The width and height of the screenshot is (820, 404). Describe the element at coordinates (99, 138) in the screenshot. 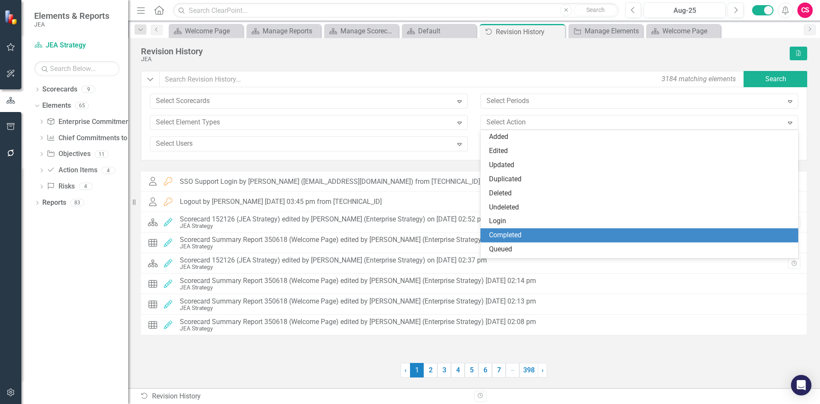

I see `a: Chief Commitments to Actions` at that location.